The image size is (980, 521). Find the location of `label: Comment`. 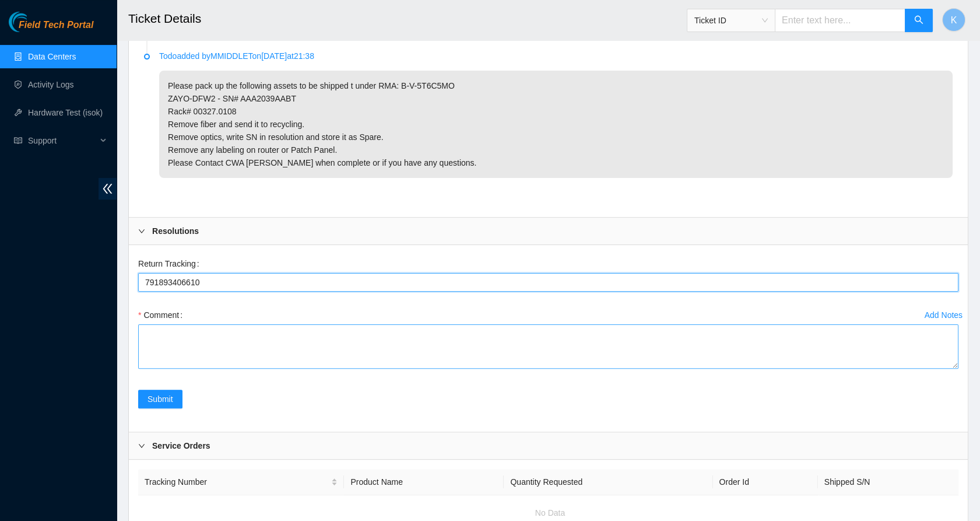

label: Comment is located at coordinates (162, 315).